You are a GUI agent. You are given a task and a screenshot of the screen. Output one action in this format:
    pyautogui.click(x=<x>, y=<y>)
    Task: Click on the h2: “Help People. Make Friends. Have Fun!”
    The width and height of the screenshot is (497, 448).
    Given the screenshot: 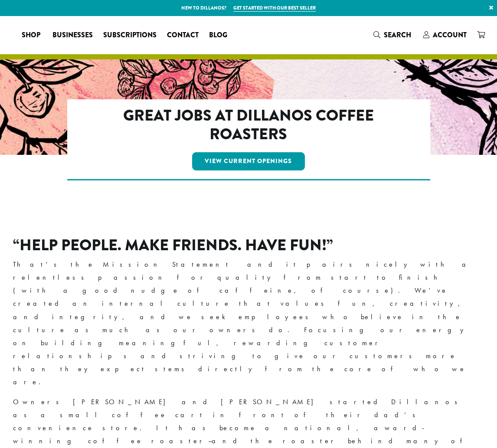 What is the action you would take?
    pyautogui.click(x=248, y=245)
    